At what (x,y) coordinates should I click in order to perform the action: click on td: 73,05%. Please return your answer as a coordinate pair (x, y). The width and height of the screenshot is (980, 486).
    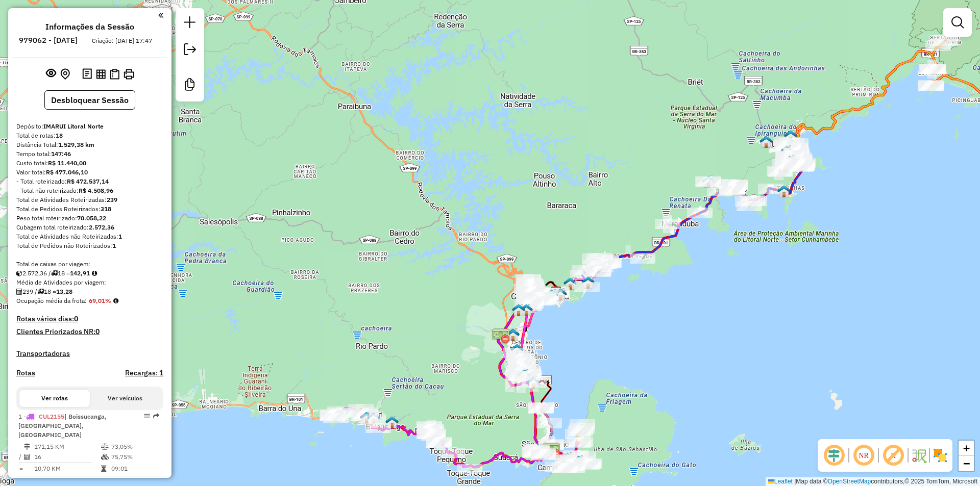
    Looking at the image, I should click on (134, 447).